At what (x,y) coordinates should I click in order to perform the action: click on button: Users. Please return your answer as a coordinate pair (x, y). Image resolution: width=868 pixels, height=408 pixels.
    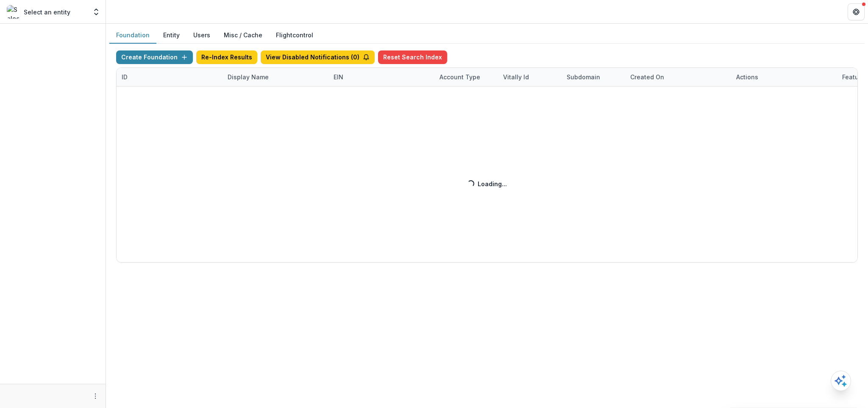
    Looking at the image, I should click on (201, 35).